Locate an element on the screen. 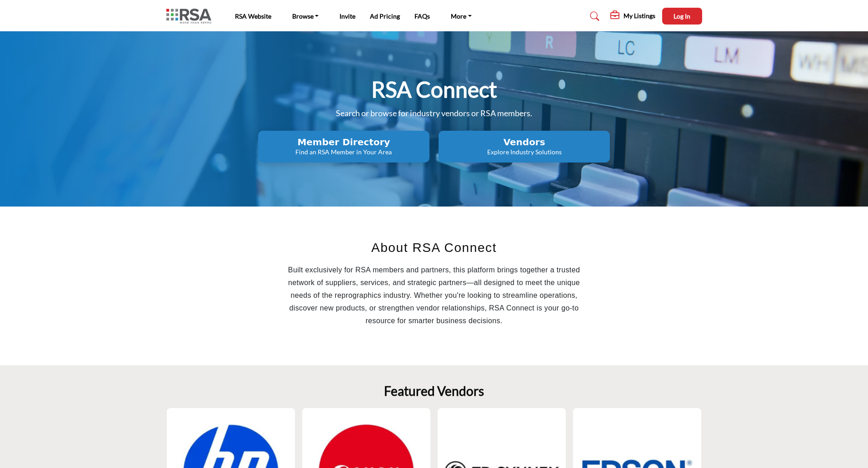  span: Search or browse for industry vendors or RSA members. is located at coordinates (434, 113).